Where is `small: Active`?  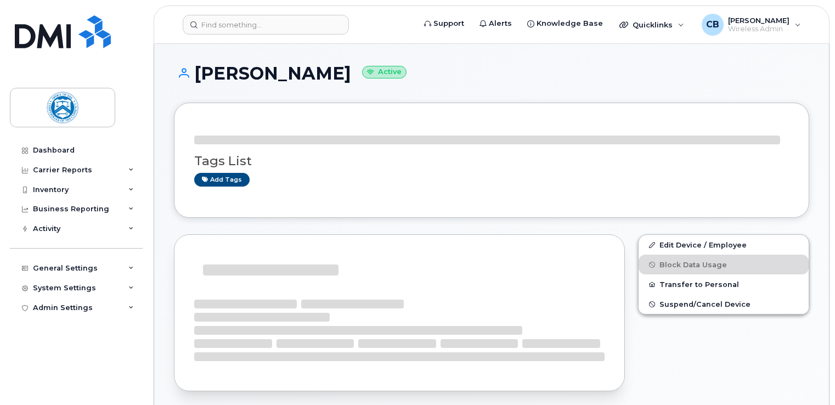 small: Active is located at coordinates (384, 72).